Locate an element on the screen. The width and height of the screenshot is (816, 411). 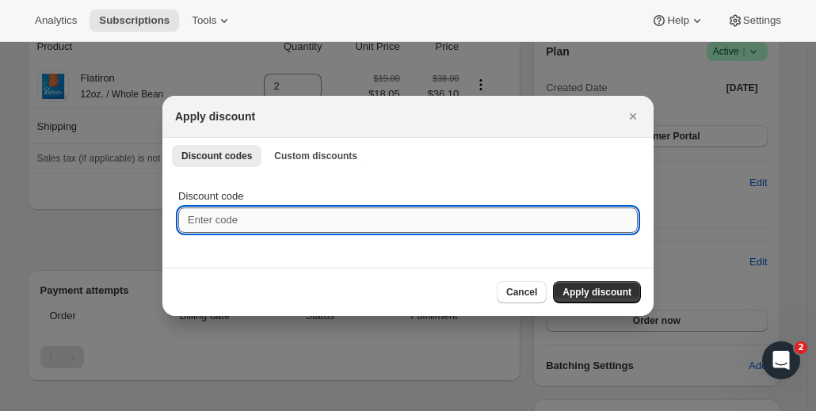
span: Tools is located at coordinates (204, 21).